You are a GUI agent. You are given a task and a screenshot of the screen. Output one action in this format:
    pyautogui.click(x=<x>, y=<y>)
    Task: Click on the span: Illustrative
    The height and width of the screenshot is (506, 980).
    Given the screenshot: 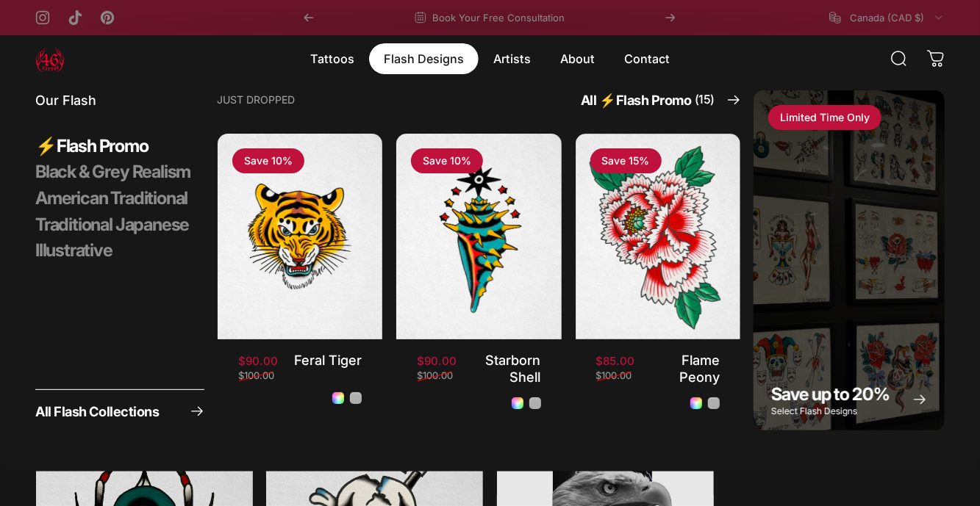 What is the action you would take?
    pyautogui.click(x=74, y=251)
    